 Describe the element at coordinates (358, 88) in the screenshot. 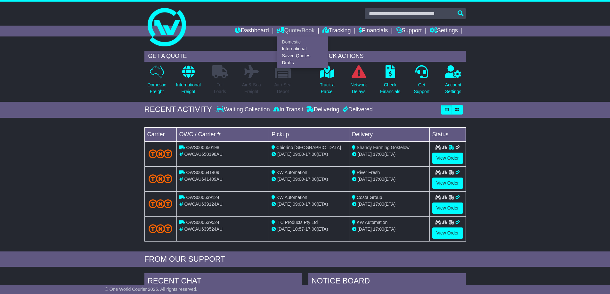

I see `p: Network Delays` at that location.